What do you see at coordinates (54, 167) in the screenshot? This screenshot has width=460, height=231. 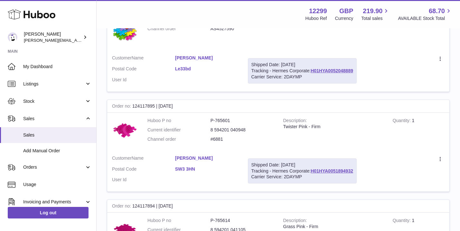 I see `span: Orders` at bounding box center [54, 167].